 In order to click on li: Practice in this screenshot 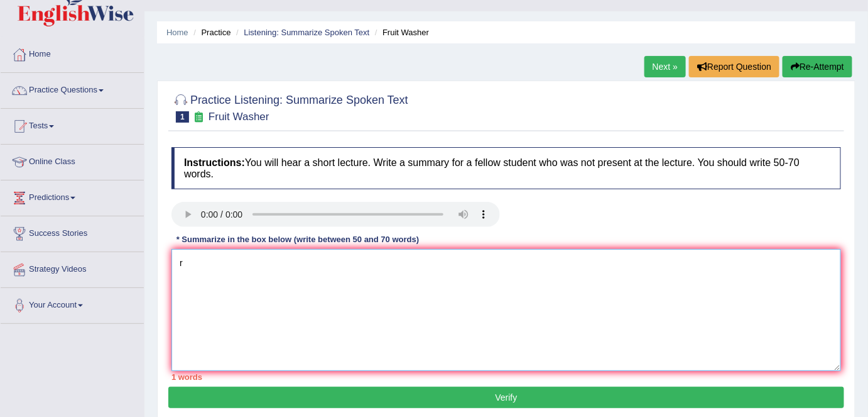, I will do `click(211, 32)`.